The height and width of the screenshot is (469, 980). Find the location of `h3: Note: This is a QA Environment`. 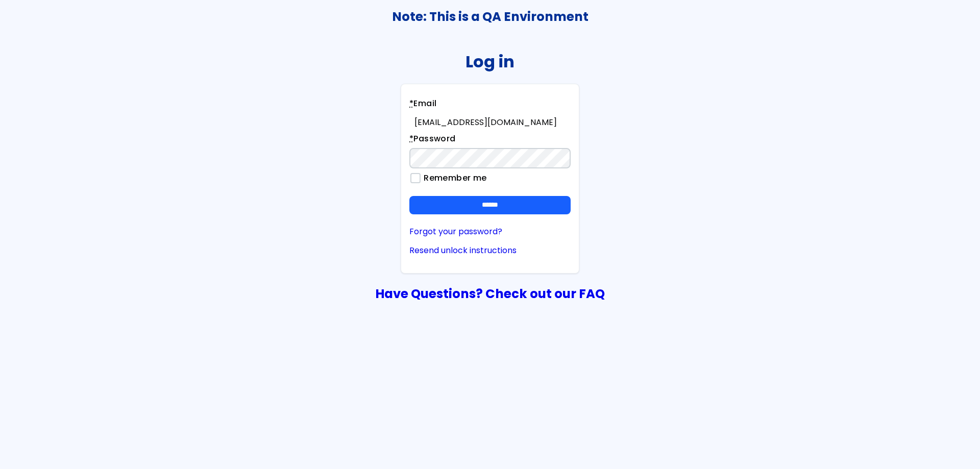

h3: Note: This is a QA Environment is located at coordinates (490, 17).